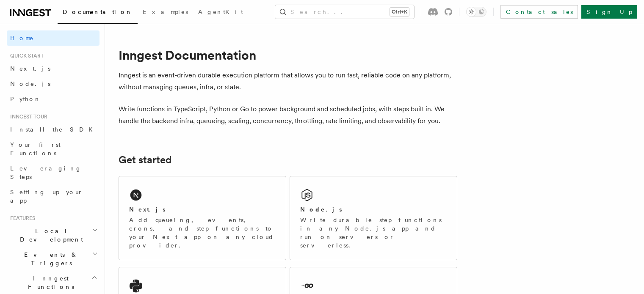 The image size is (644, 294). Describe the element at coordinates (165, 12) in the screenshot. I see `a: Examples` at that location.